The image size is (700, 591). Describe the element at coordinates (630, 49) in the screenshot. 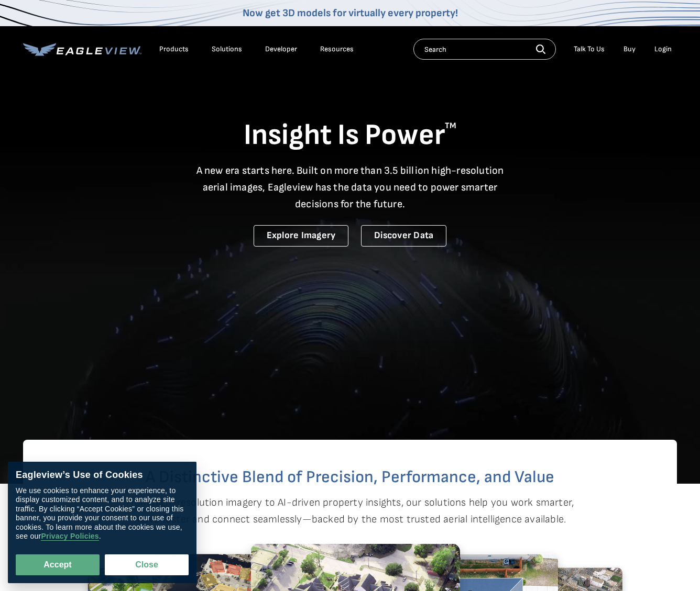

I see `a: Buy` at that location.